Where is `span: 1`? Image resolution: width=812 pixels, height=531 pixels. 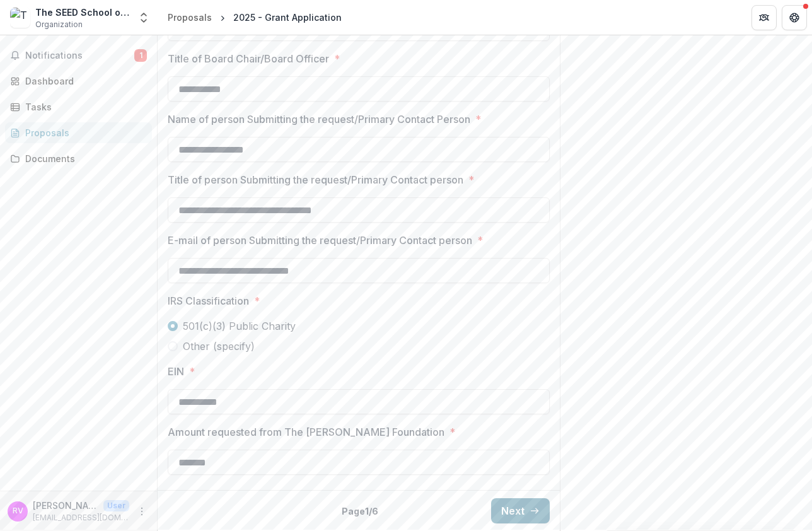 span: 1 is located at coordinates (141, 56).